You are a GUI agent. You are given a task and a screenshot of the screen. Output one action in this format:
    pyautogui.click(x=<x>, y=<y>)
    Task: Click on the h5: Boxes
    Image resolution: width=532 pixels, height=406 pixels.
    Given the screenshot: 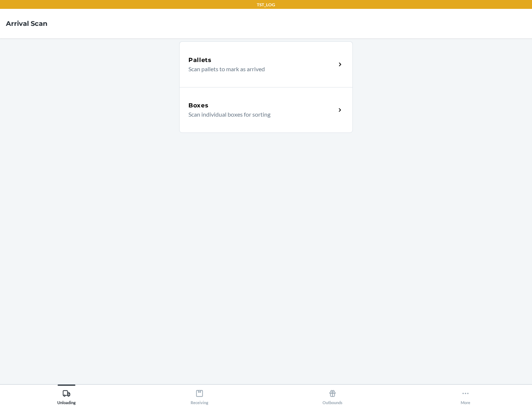 What is the action you would take?
    pyautogui.click(x=199, y=105)
    